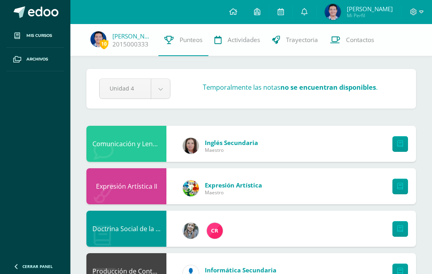 The image size is (432, 274). Describe the element at coordinates (126, 229) in the screenshot. I see `div: Doctrina Social de la Iglesia` at that location.